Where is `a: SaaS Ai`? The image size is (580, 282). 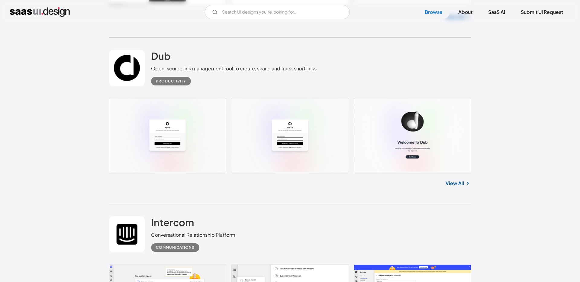 a: SaaS Ai is located at coordinates (497, 12).